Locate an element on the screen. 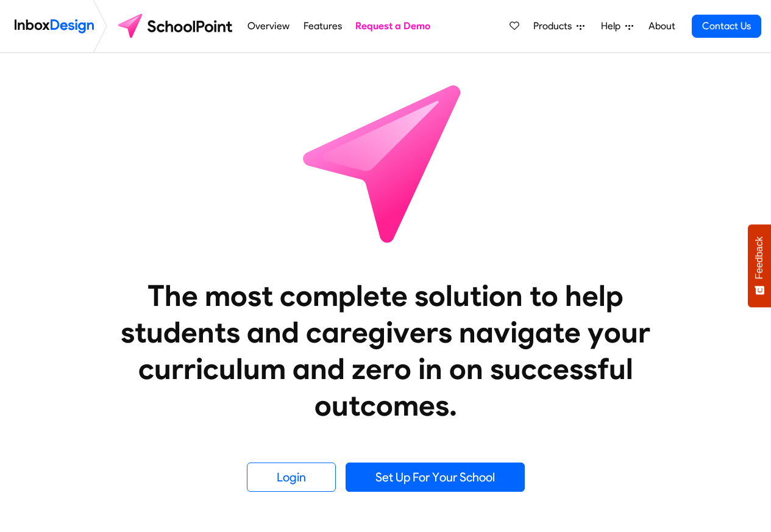  a: About is located at coordinates (662, 26).